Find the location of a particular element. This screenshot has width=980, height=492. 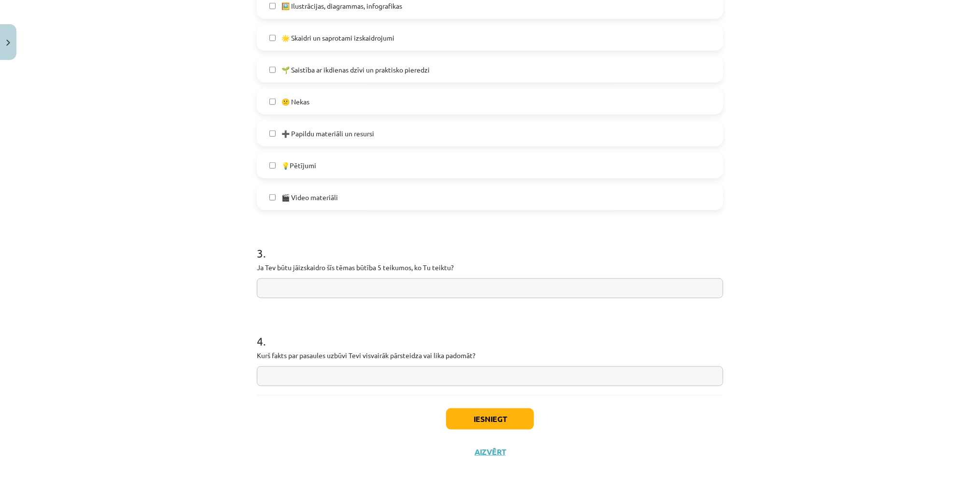

span: 😕 Nekas is located at coordinates (296, 101).